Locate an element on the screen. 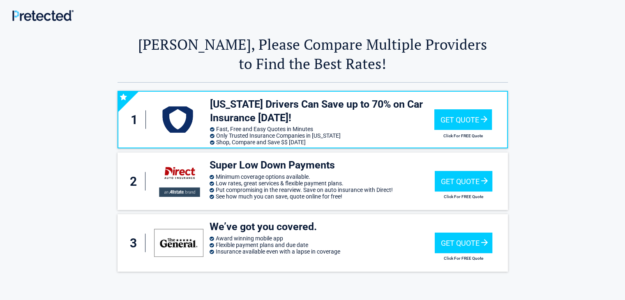 This screenshot has width=625, height=300. h3: We’ve got you covered. is located at coordinates (322, 227).